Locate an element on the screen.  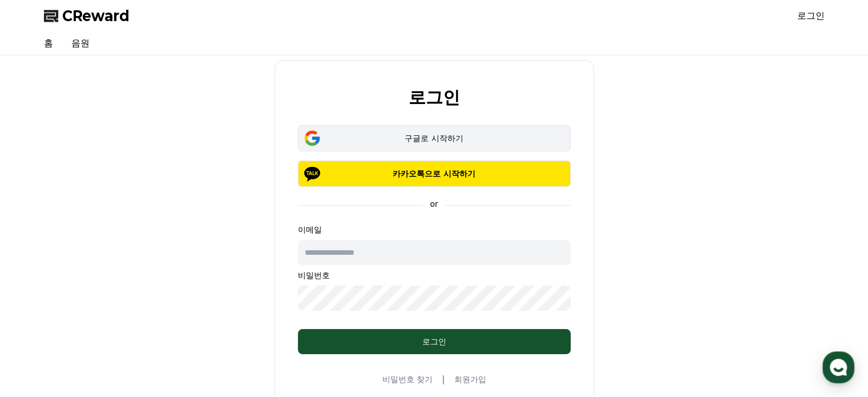
a: 대화 is located at coordinates (111, 316).